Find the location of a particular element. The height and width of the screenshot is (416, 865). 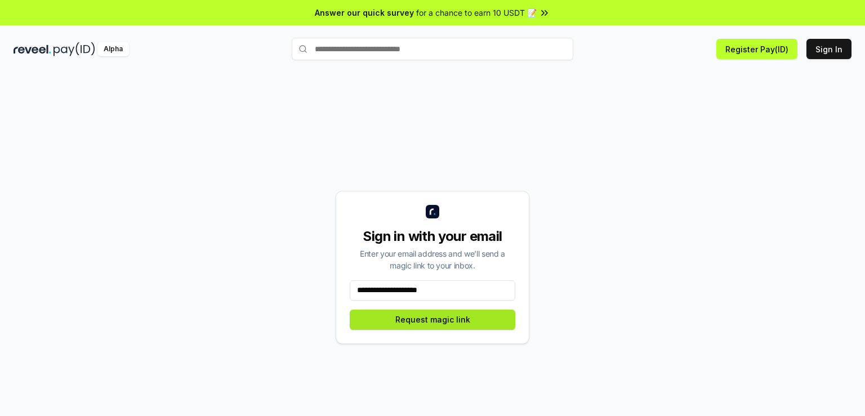

span: for a chance to earn 10 USDT 📝 is located at coordinates (476, 12).